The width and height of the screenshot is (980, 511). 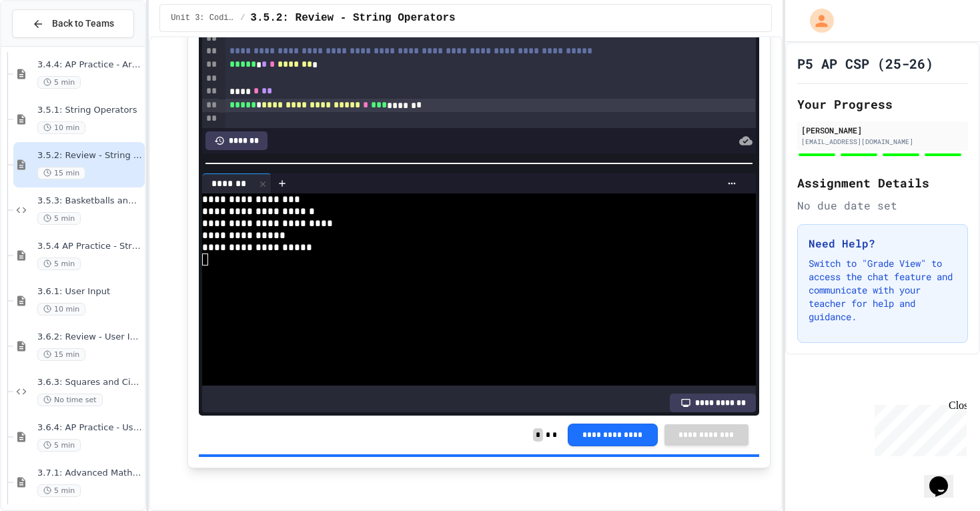 I want to click on p: Switch to "Grade View" to access the chat feature and communicate with your teacher for help and ..., so click(x=882, y=290).